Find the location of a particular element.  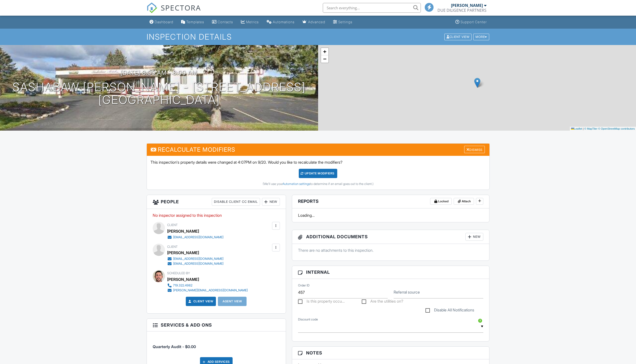

div: Dismiss is located at coordinates (474, 149).